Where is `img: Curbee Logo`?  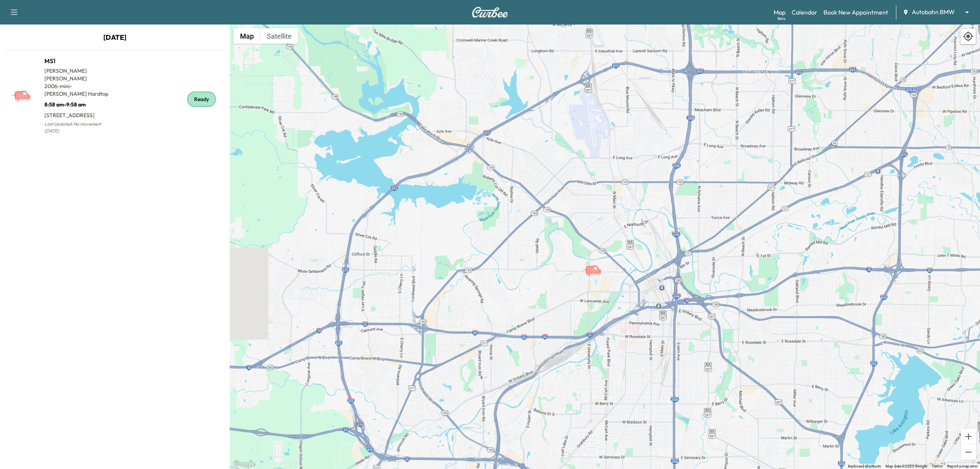 img: Curbee Logo is located at coordinates (490, 12).